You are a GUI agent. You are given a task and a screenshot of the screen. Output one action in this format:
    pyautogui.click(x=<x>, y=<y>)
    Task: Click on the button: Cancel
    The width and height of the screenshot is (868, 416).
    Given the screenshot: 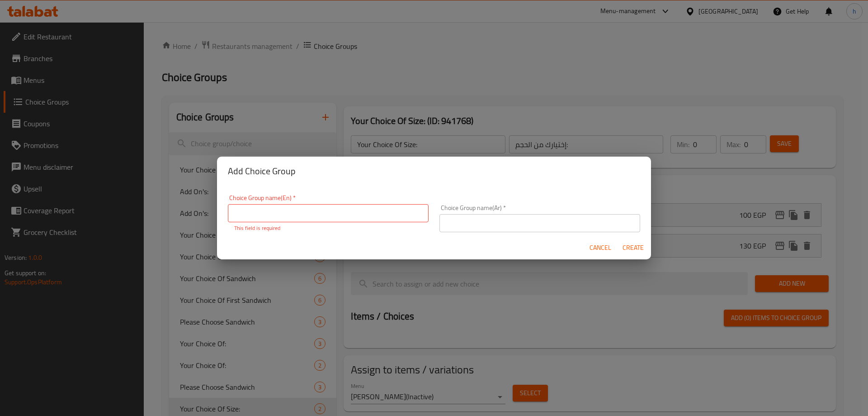 What is the action you would take?
    pyautogui.click(x=601, y=247)
    